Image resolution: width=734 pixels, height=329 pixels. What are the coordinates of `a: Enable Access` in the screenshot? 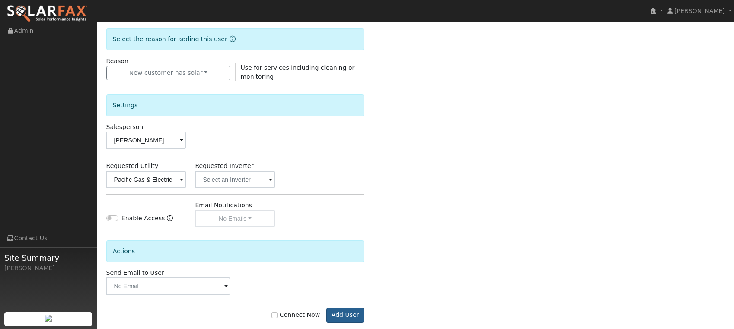 It's located at (170, 220).